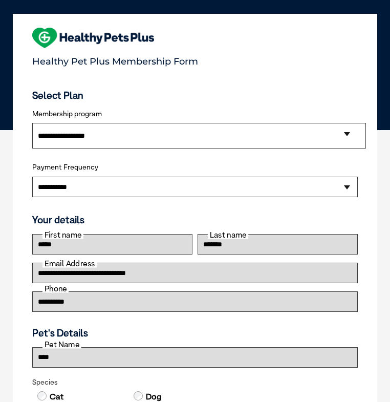 This screenshot has height=402, width=390. I want to click on label: Email Address, so click(70, 263).